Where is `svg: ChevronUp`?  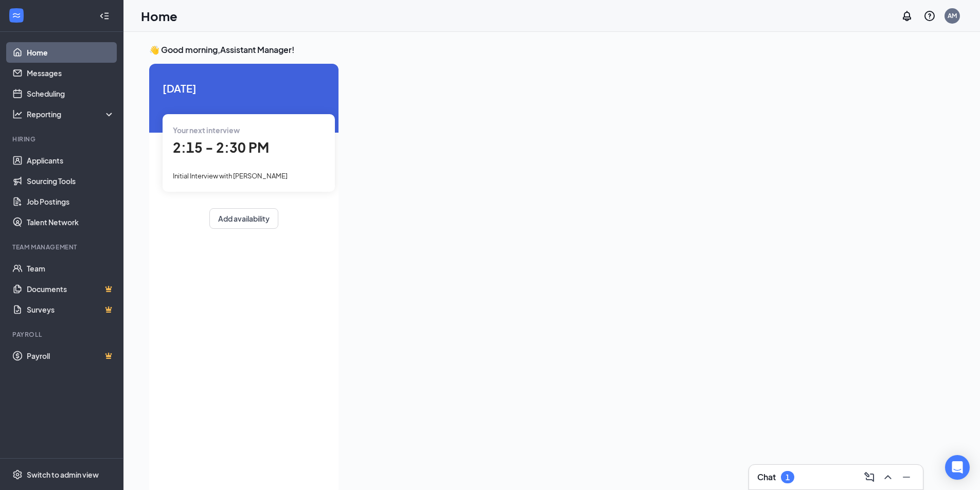 svg: ChevronUp is located at coordinates (888, 478).